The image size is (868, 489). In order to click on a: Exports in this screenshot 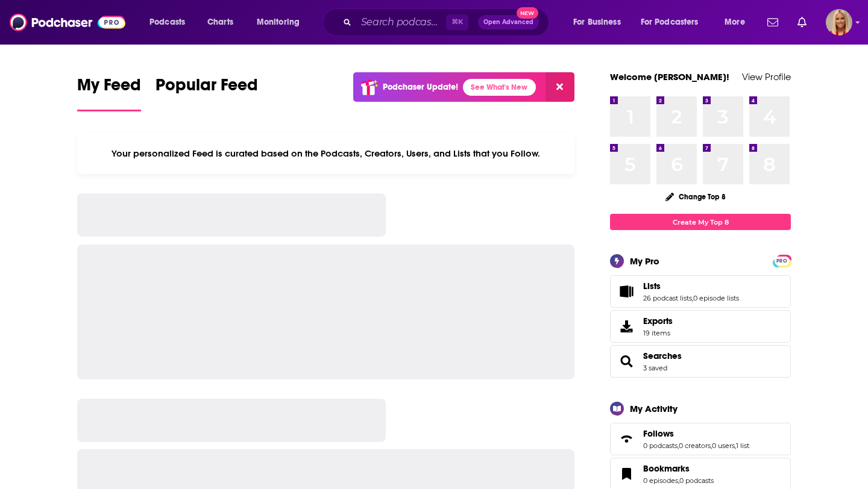, I will do `click(700, 326)`.